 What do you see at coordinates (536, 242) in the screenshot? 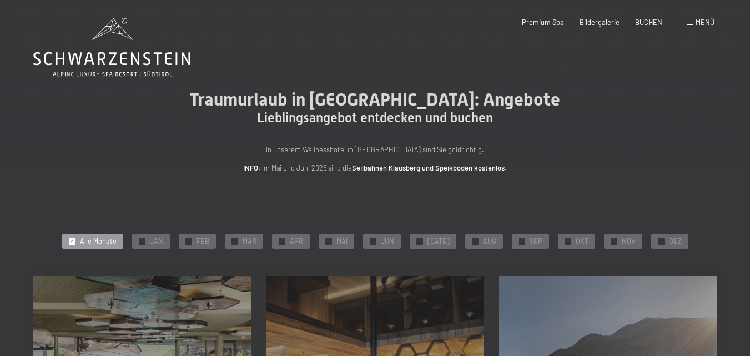
I see `span: SEP` at bounding box center [536, 242].